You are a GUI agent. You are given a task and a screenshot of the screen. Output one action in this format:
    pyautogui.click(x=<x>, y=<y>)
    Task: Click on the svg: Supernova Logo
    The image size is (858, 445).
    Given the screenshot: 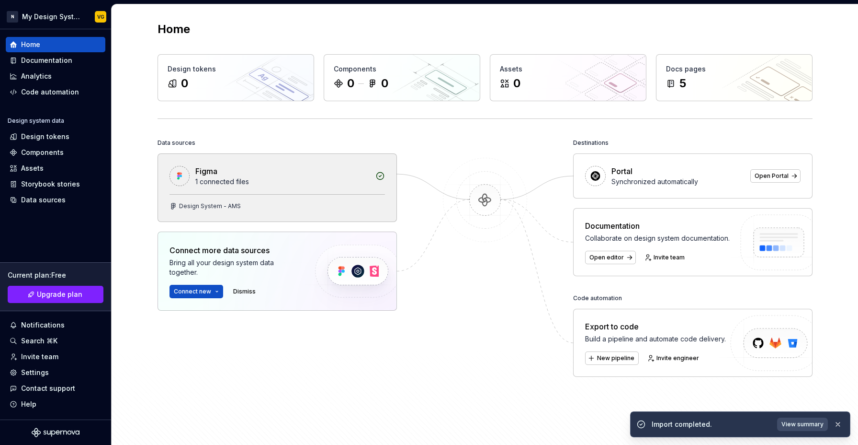 What is the action you would take?
    pyautogui.click(x=56, y=432)
    